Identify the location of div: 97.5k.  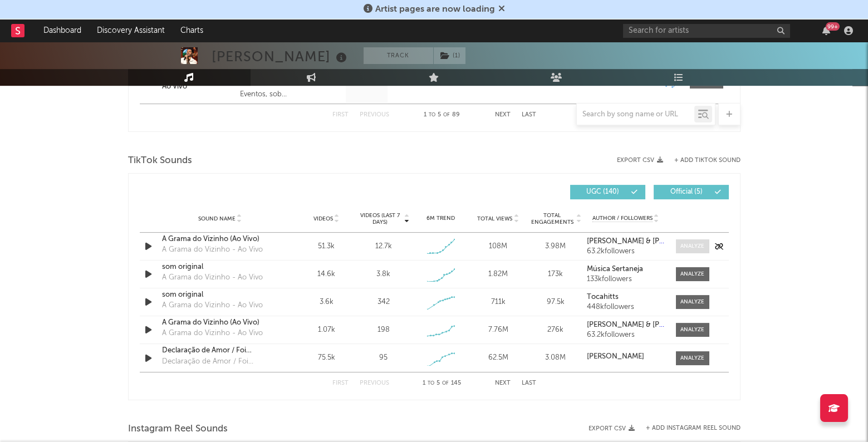
(555, 302).